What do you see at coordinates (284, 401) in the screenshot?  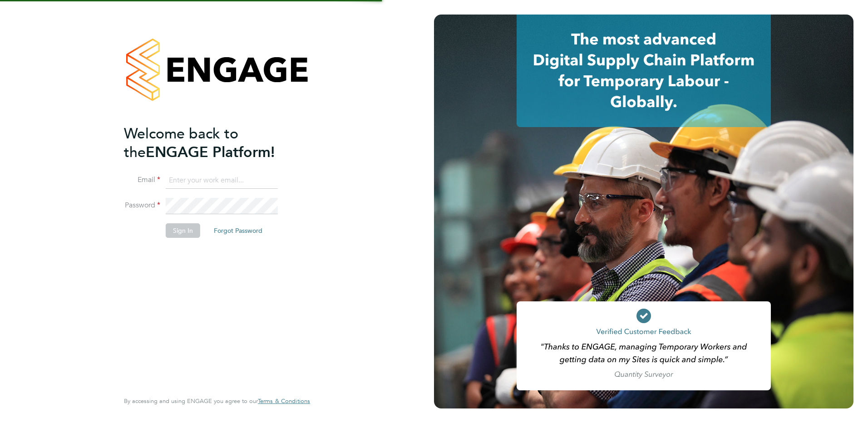 I see `a: Terms & Conditions` at bounding box center [284, 401].